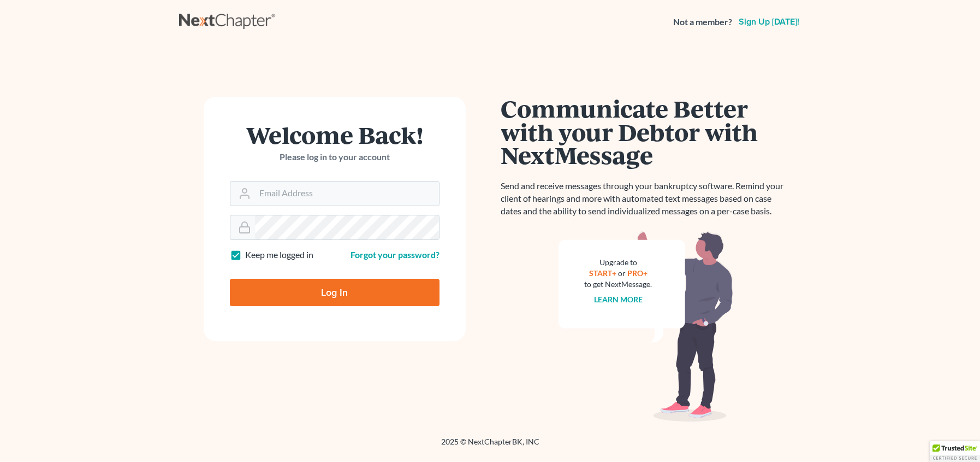  Describe the element at coordinates (603, 273) in the screenshot. I see `a: START+` at that location.